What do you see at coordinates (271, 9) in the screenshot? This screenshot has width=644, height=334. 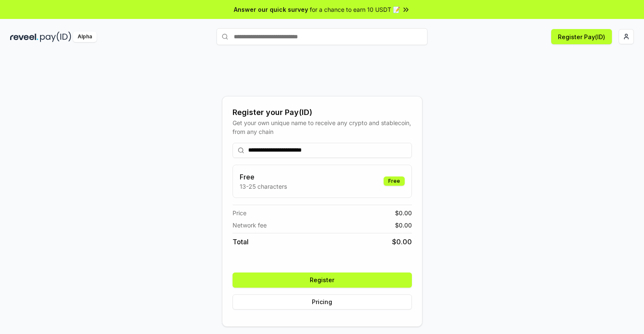 I see `span: Answer our quick survey` at bounding box center [271, 9].